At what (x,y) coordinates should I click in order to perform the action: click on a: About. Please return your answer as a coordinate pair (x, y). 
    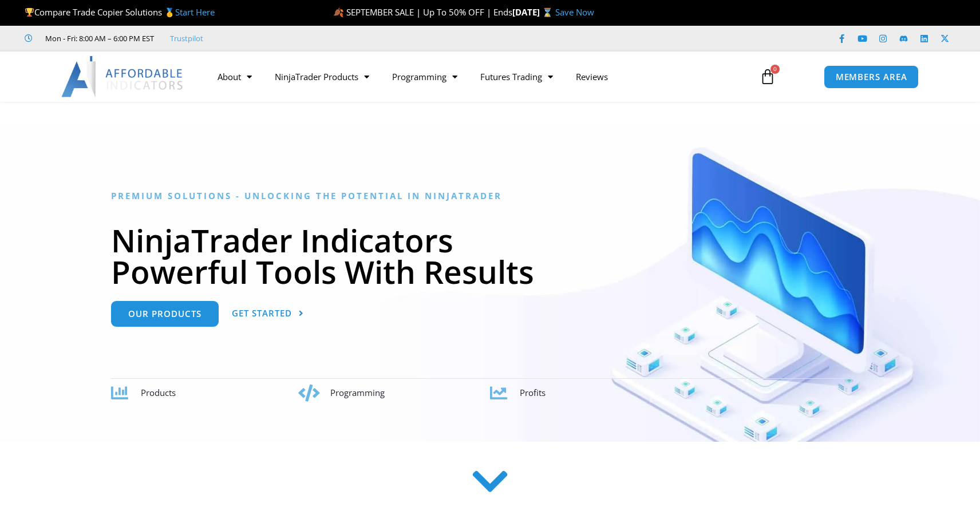
    Looking at the image, I should click on (235, 77).